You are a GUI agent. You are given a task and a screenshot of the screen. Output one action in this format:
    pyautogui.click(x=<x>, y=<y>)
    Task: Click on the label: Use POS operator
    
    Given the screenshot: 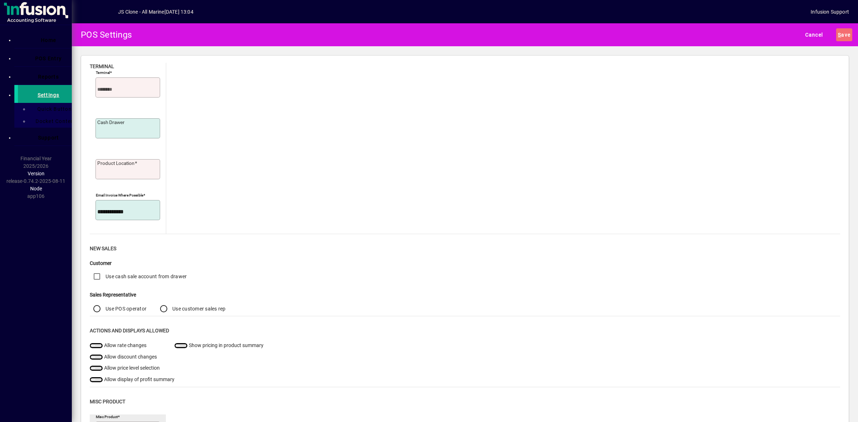 What is the action you would take?
    pyautogui.click(x=125, y=309)
    